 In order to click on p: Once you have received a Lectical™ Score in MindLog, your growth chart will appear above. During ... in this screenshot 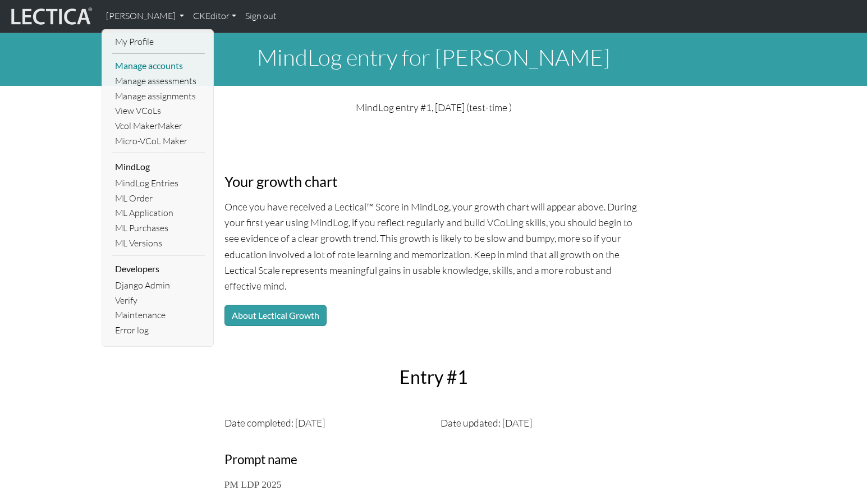, I will do `click(434, 246)`.